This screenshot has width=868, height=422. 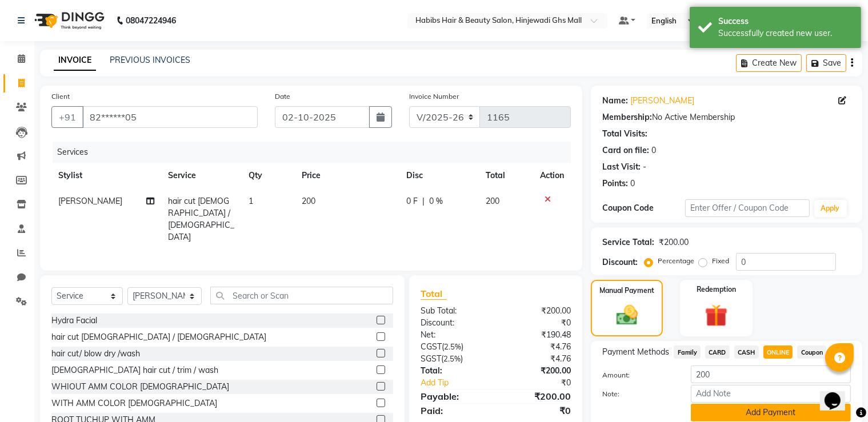 I want to click on input: Search by Name/Mobile/Email/Code, so click(x=169, y=117).